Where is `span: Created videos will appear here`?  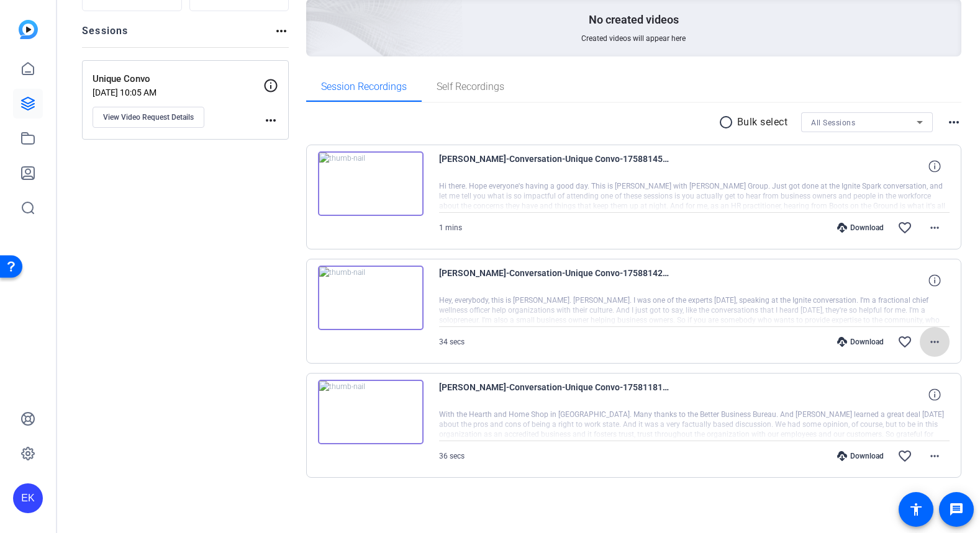
span: Created videos will appear here is located at coordinates (634, 38).